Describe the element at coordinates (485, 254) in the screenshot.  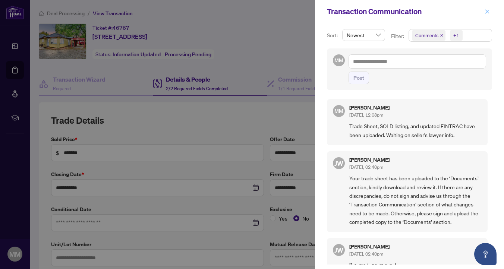
I see `button: Open asap` at that location.